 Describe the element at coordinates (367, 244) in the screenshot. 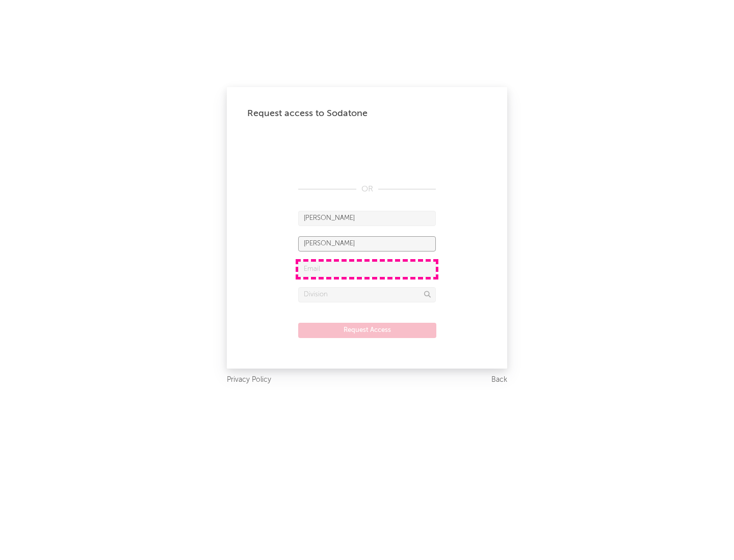

I see `input: Last Name` at that location.